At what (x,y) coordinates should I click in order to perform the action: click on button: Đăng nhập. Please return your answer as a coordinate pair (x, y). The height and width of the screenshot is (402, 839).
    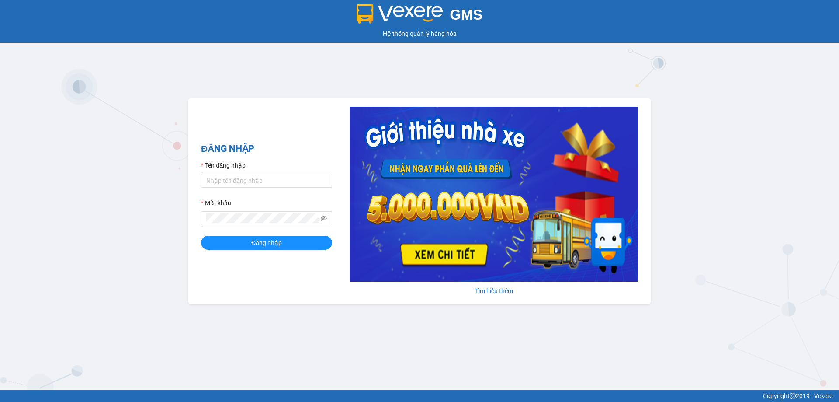
    Looking at the image, I should click on (267, 243).